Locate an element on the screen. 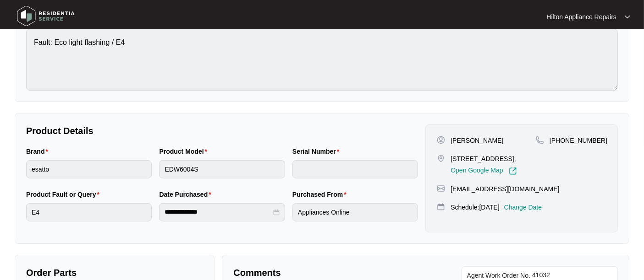 This screenshot has height=280, width=644. input: Date Purchased is located at coordinates (217, 212).